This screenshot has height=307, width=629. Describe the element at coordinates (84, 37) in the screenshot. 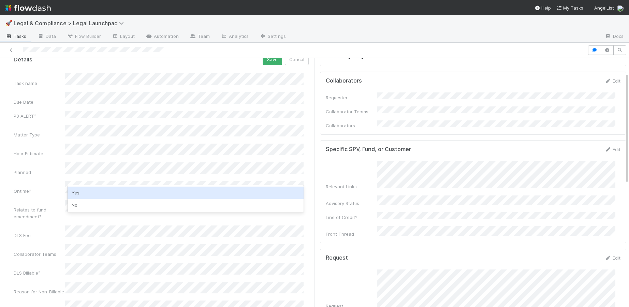

I see `a: Flow Builder` at that location.